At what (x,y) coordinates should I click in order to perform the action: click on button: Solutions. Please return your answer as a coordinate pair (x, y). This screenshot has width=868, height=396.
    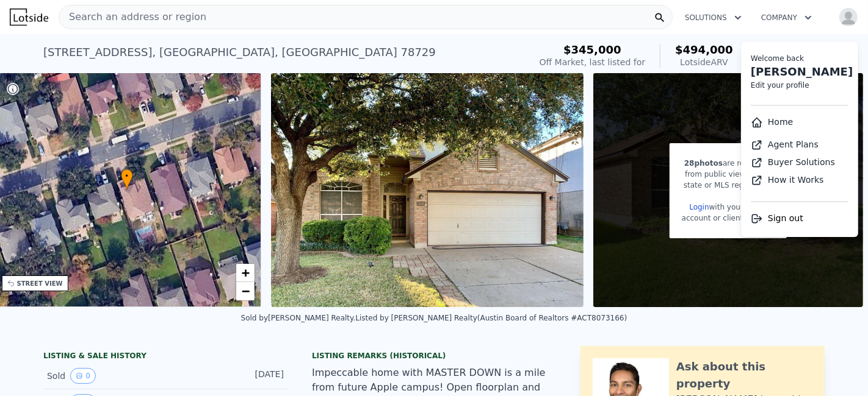
    Looking at the image, I should click on (713, 18).